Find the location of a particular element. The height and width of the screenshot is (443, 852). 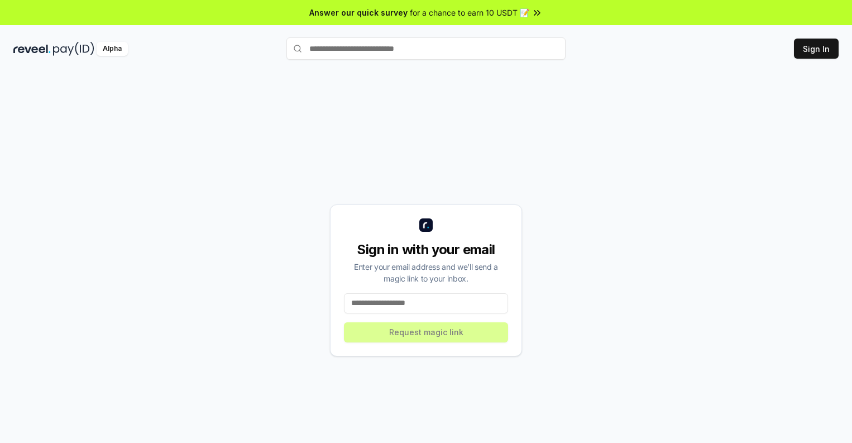

button: Sign In is located at coordinates (817, 49).